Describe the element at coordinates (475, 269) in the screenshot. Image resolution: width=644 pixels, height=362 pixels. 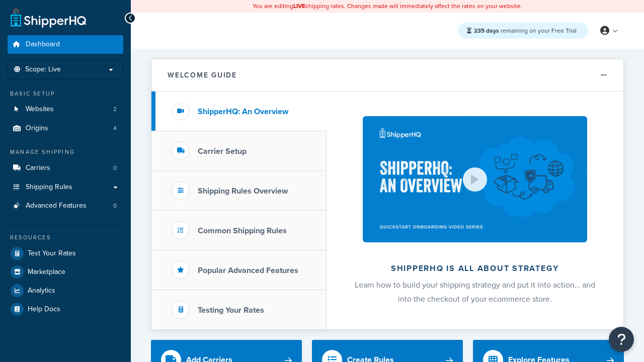
I see `h2: ShipperHQ is all about strategy` at that location.